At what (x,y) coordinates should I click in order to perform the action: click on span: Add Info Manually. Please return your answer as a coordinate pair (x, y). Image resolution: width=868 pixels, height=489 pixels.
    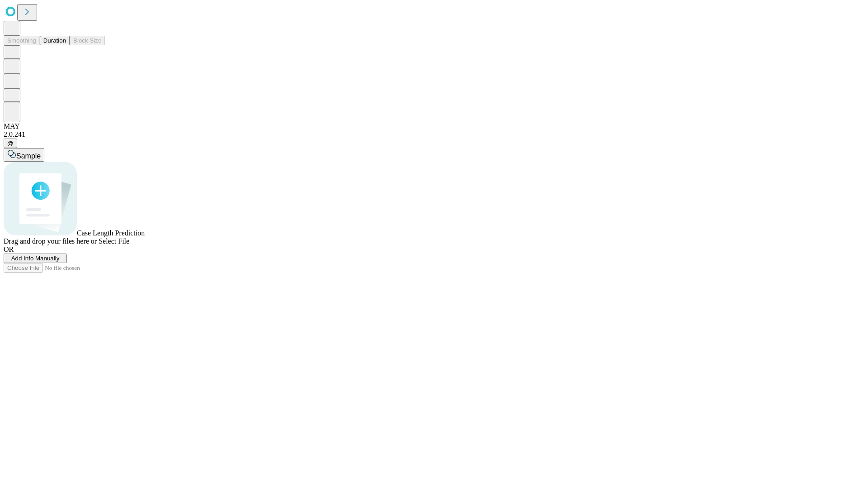
    Looking at the image, I should click on (35, 258).